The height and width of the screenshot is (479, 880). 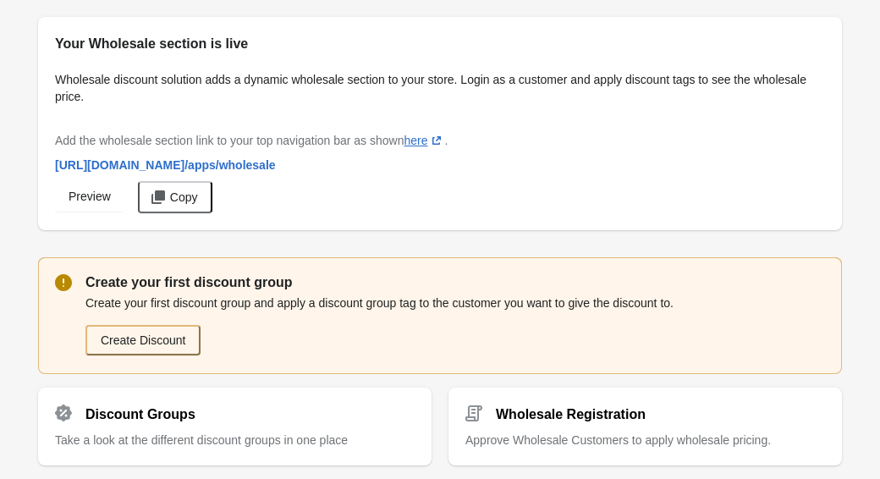 I want to click on p: Create your first discount group, so click(x=455, y=283).